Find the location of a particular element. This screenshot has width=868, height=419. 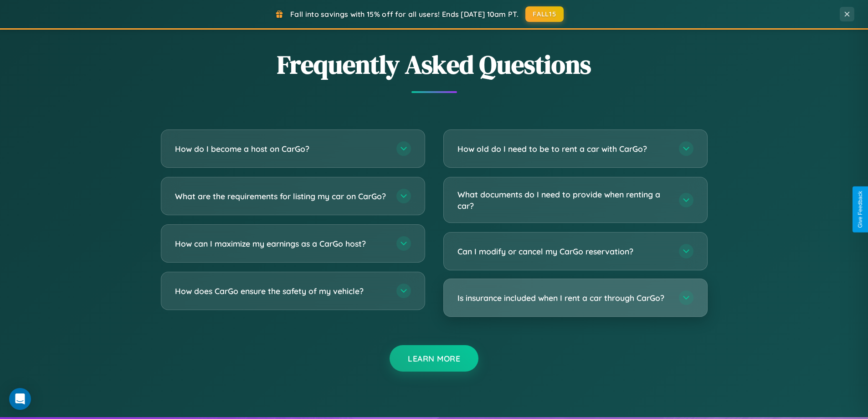

h2: Frequently Asked Questions is located at coordinates (434, 65).